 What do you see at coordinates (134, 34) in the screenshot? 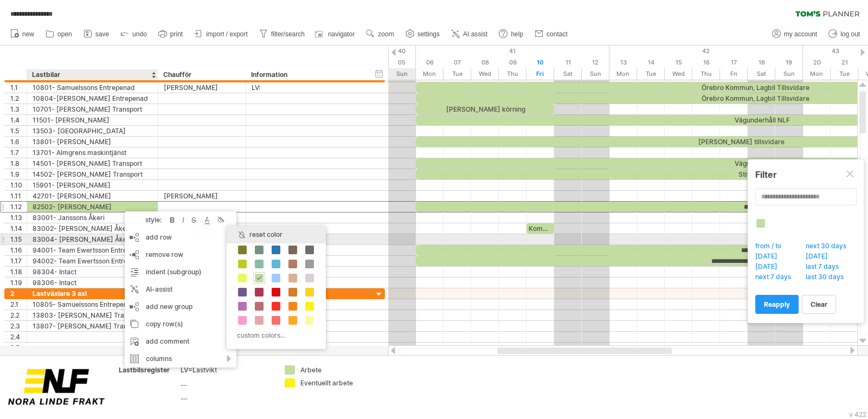
I see `a: undo` at bounding box center [134, 34].